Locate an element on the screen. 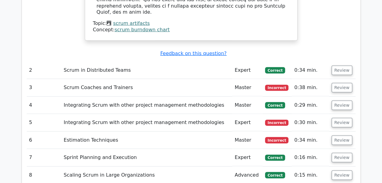 The width and height of the screenshot is (382, 183). td: Scrum in Distributed Teams is located at coordinates (147, 70).